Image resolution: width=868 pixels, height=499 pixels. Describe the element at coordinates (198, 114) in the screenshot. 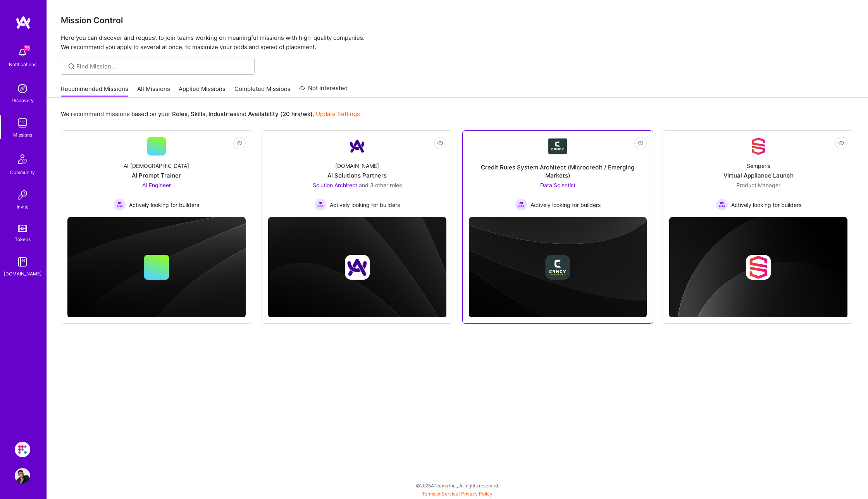

I see `b: Skills` at that location.